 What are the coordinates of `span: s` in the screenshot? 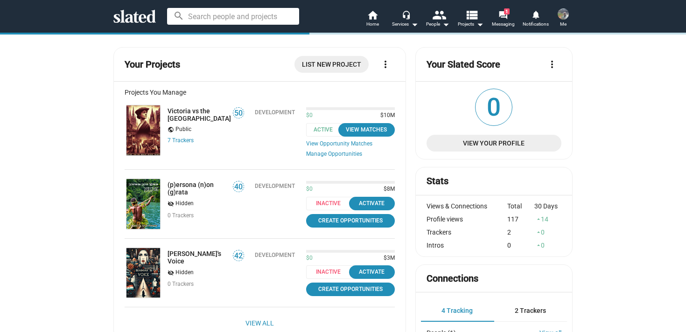 It's located at (192, 141).